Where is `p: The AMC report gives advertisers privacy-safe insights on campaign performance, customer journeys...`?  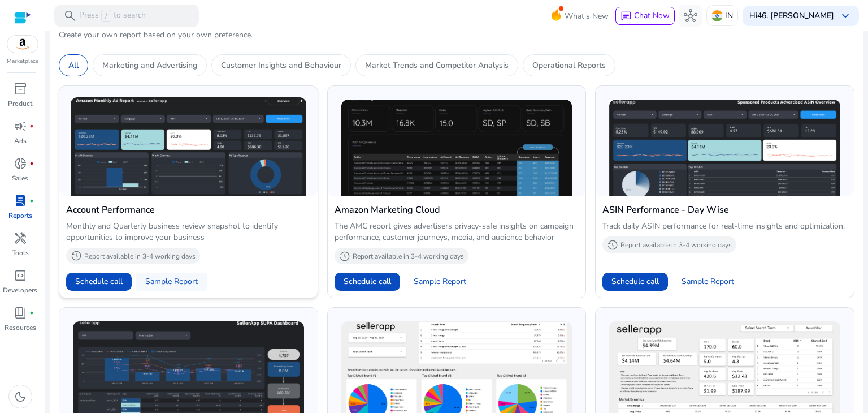
p: The AMC report gives advertisers privacy-safe insights on campaign performance, customer journeys... is located at coordinates (456, 232).